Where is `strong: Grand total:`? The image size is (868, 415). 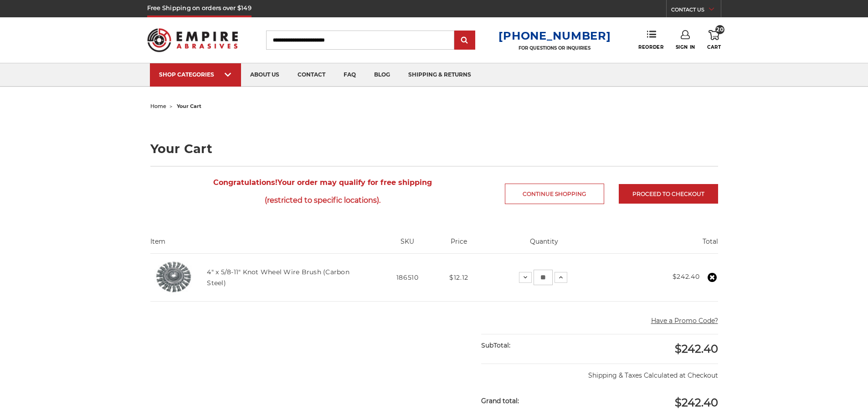 strong: Grand total: is located at coordinates (500, 401).